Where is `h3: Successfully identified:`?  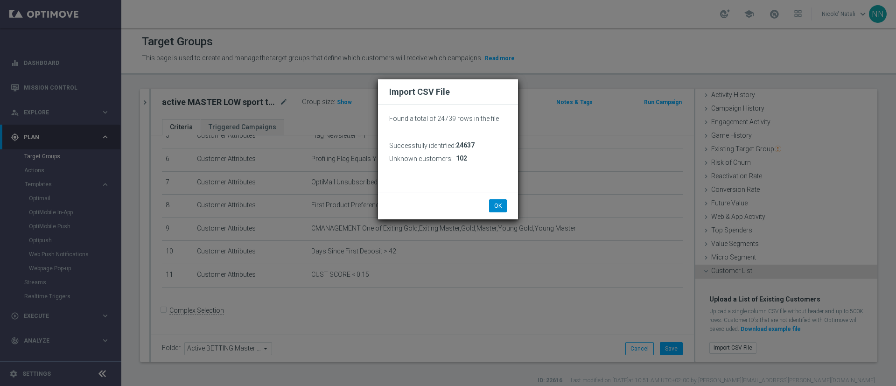
h3: Successfully identified: is located at coordinates (422, 146).